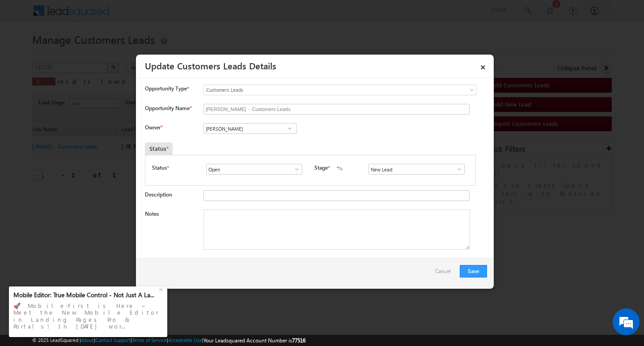 Image resolution: width=644 pixels, height=346 pixels. What do you see at coordinates (254, 340) in the screenshot?
I see `span: Your Leadsquared Account Number is` at bounding box center [254, 340].